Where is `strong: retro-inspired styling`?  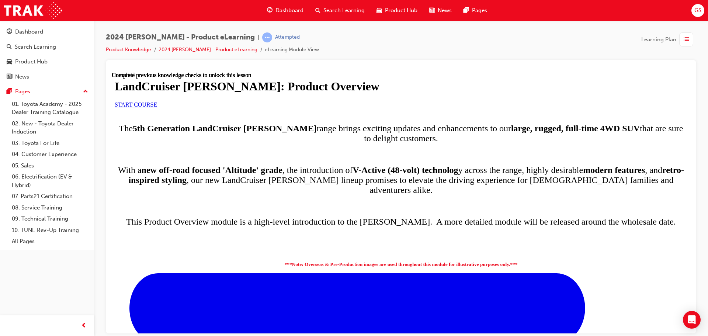
strong: retro-inspired styling is located at coordinates (294, 103).